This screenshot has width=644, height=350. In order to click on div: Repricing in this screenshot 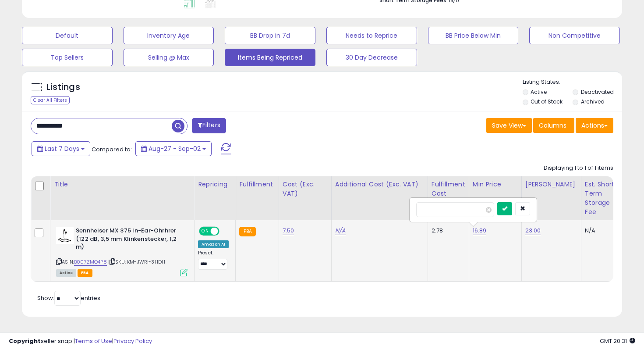, I will do `click(214, 185)`.